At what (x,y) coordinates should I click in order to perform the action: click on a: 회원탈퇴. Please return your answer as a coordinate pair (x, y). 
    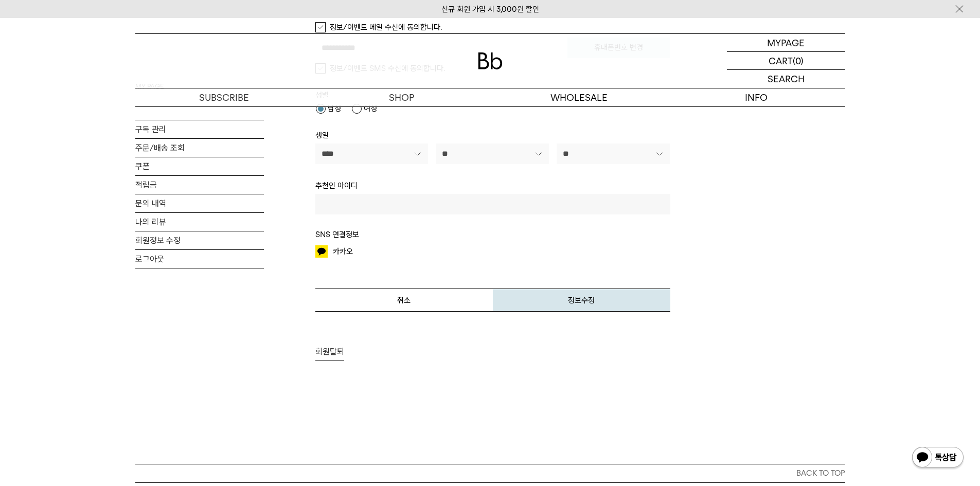
    Looking at the image, I should click on (330, 352).